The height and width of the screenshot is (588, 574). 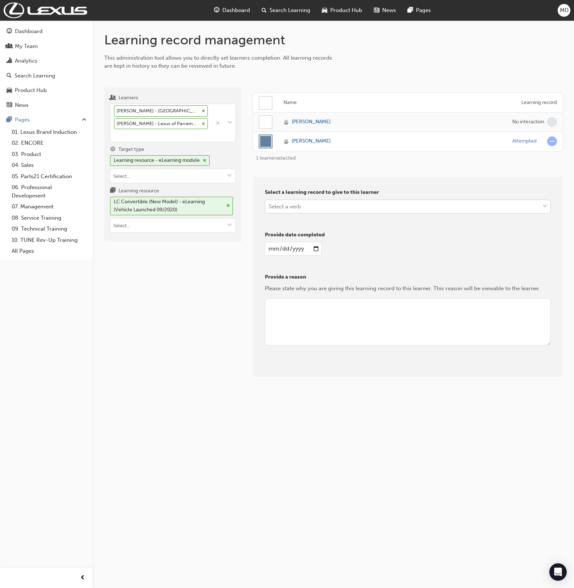 I want to click on a: Trak, so click(x=45, y=10).